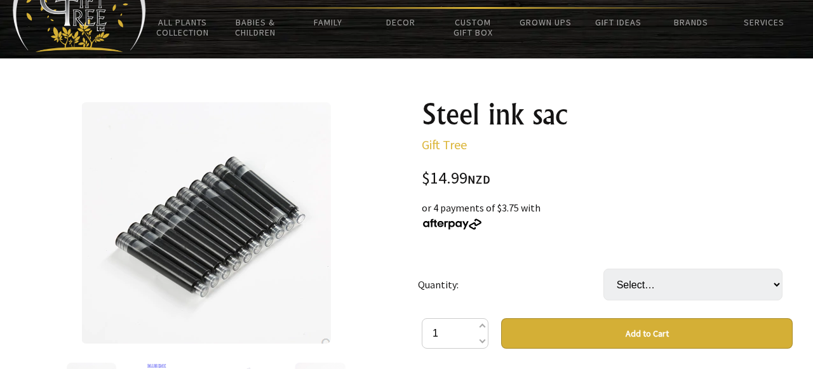 This screenshot has height=369, width=813. What do you see at coordinates (473, 27) in the screenshot?
I see `a: Custom Gift Box` at bounding box center [473, 27].